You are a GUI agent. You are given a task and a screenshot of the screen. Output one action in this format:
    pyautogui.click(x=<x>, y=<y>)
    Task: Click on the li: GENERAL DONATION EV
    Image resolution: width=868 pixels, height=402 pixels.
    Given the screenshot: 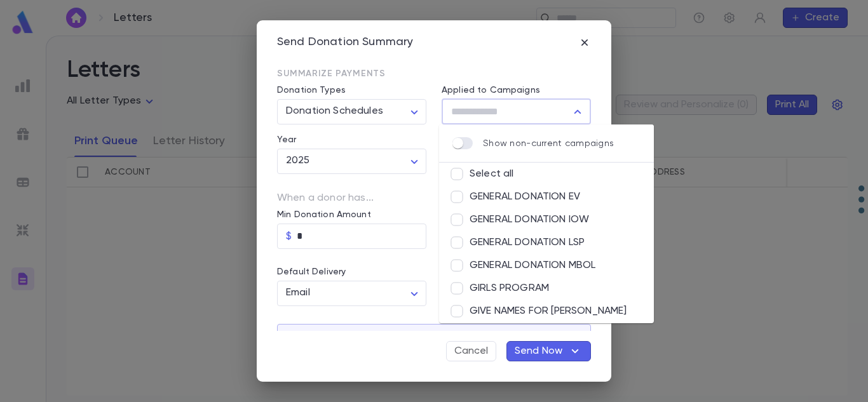 What is the action you would take?
    pyautogui.click(x=546, y=196)
    